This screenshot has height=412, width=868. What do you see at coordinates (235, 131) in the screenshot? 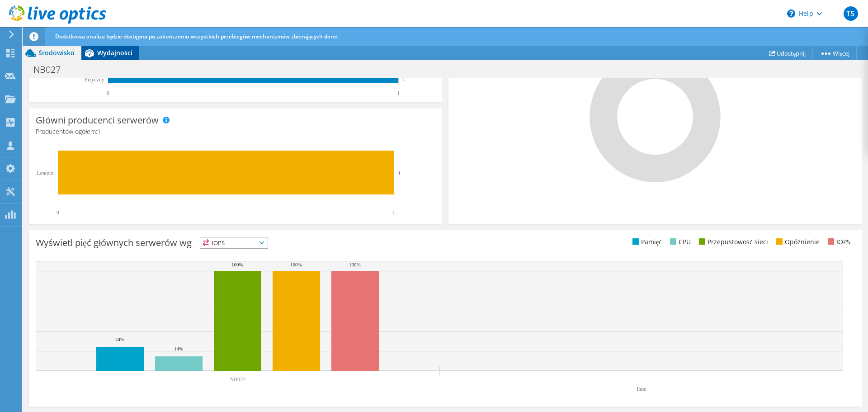
I see `h4: Producentów ogółem:` at bounding box center [235, 131].